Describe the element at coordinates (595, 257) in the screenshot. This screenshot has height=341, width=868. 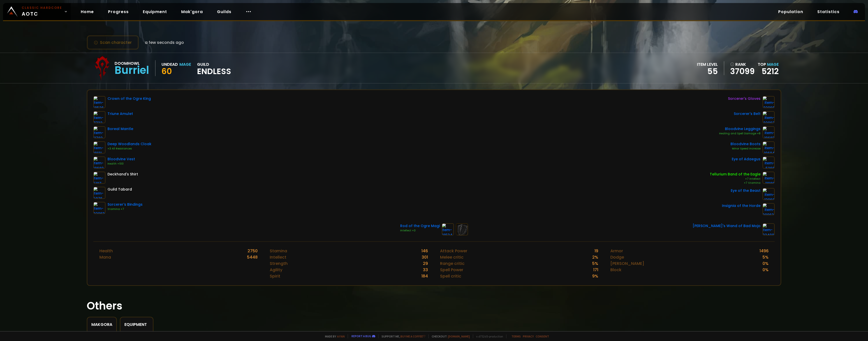
I see `div: 2 %` at that location.